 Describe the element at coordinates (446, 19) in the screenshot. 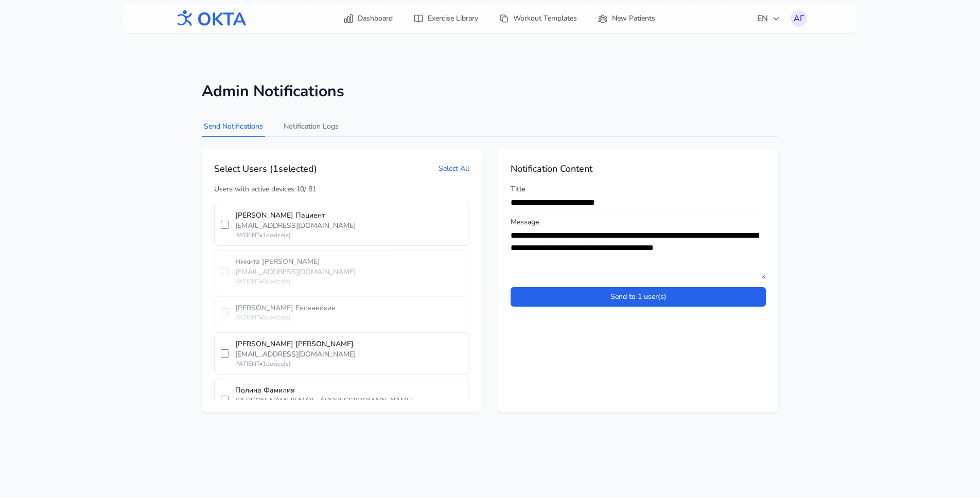

I see `a: Exercise Library` at that location.